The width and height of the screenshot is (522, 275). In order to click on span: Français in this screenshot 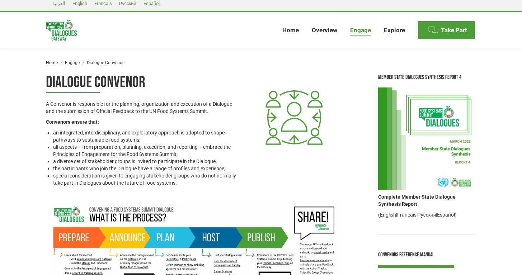, I will do `click(103, 3)`.